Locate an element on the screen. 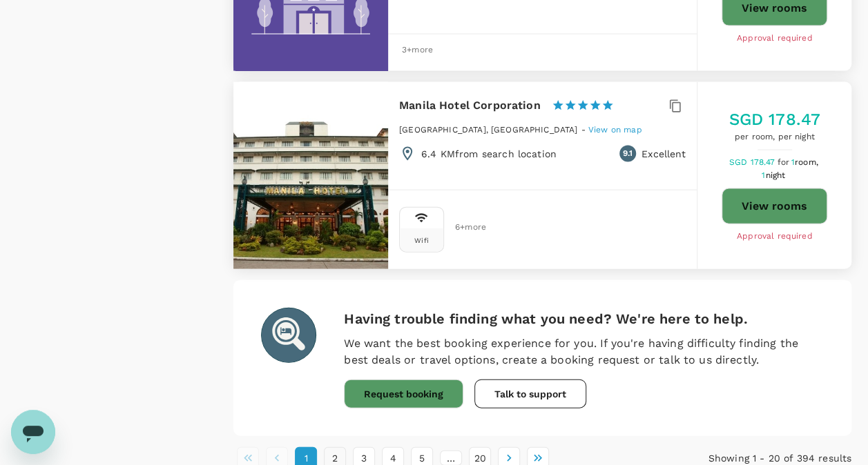  span: 9.1 is located at coordinates (628, 154).